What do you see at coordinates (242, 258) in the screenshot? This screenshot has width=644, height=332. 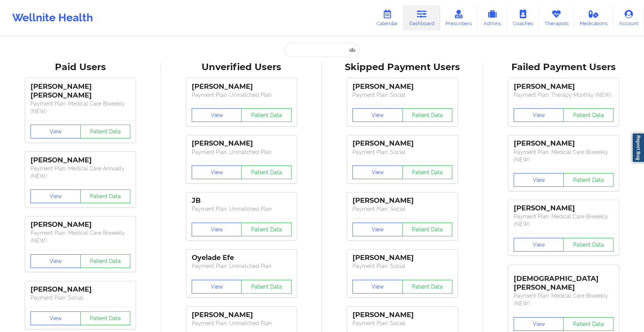 I see `div: Oyelade Efe` at bounding box center [242, 258].